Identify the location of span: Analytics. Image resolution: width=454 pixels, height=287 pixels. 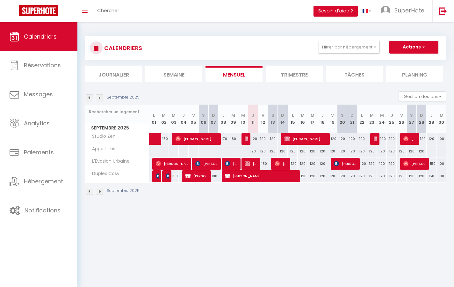
(37, 123).